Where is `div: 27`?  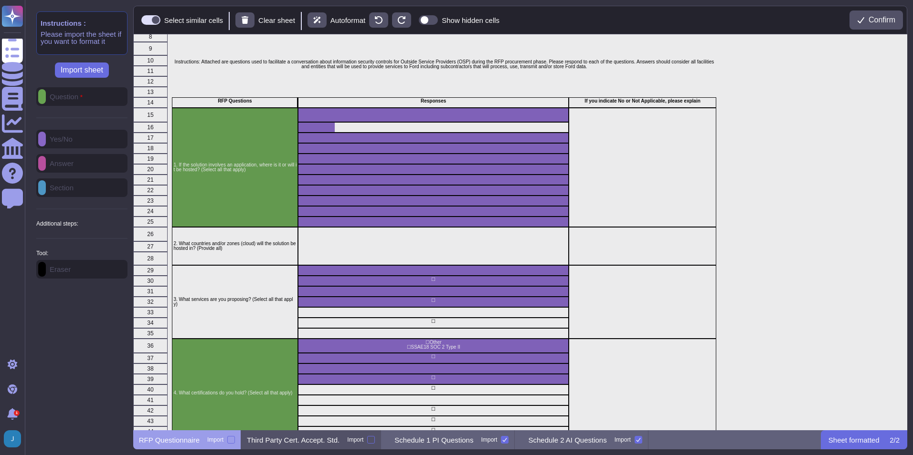 div: 27 is located at coordinates (150, 247).